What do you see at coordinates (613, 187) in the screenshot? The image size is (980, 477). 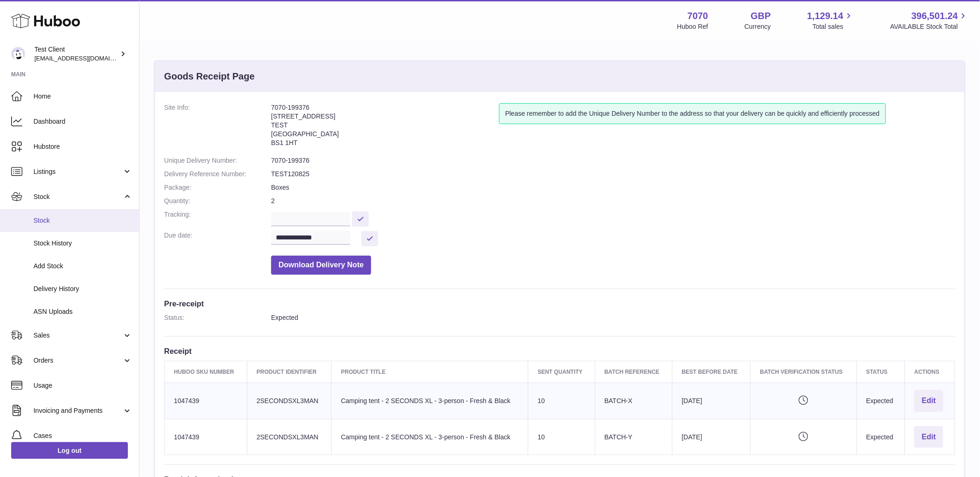 I see `dd: Boxes` at bounding box center [613, 187].